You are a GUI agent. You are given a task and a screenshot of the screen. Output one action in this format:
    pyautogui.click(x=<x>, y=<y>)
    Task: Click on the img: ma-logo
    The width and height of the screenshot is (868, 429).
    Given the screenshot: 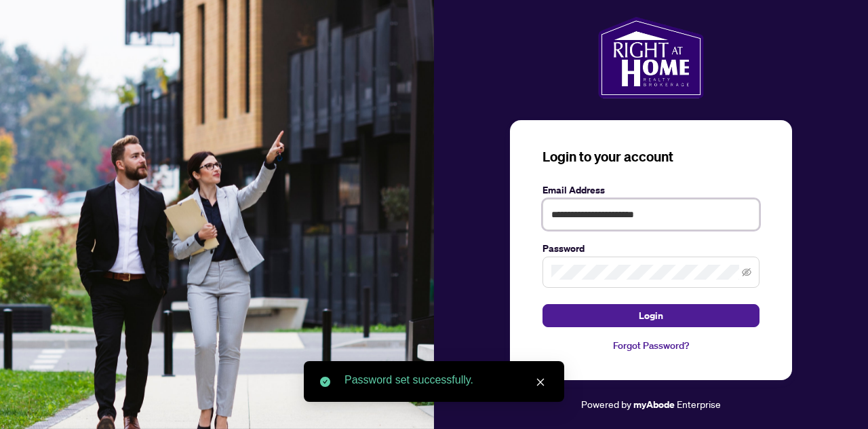 What is the action you would take?
    pyautogui.click(x=650, y=58)
    